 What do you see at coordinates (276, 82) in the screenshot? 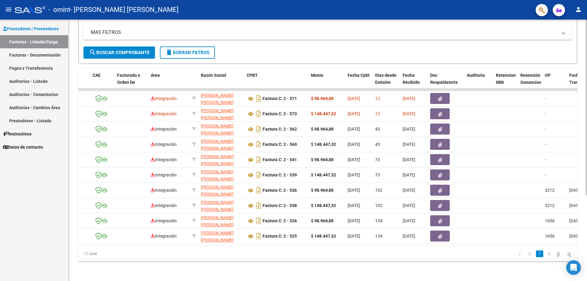
I see `datatable-header-cell: CPBT` at bounding box center [276, 82].